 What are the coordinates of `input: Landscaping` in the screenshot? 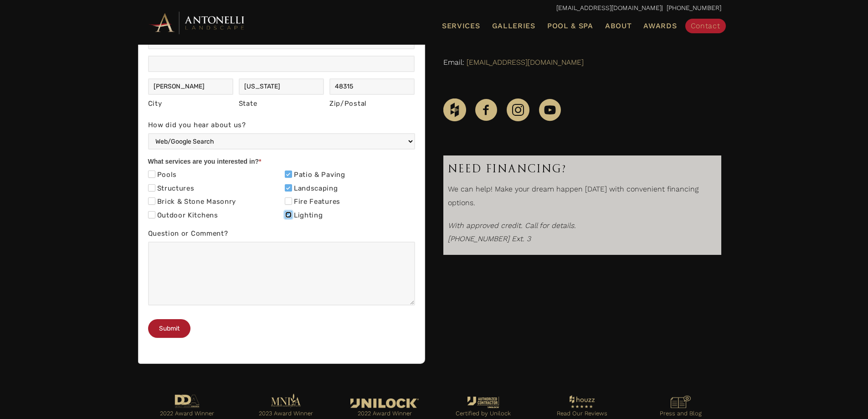 It's located at (288, 188).